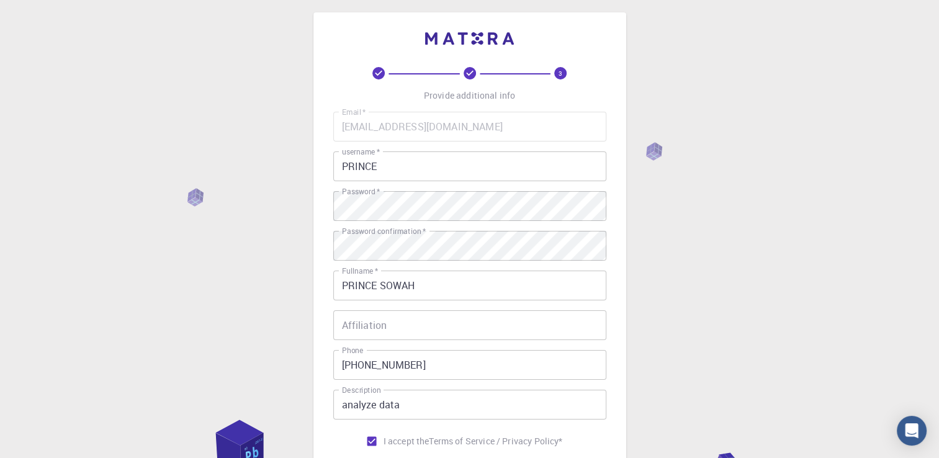 The height and width of the screenshot is (458, 939). I want to click on span: I accept the, so click(406, 441).